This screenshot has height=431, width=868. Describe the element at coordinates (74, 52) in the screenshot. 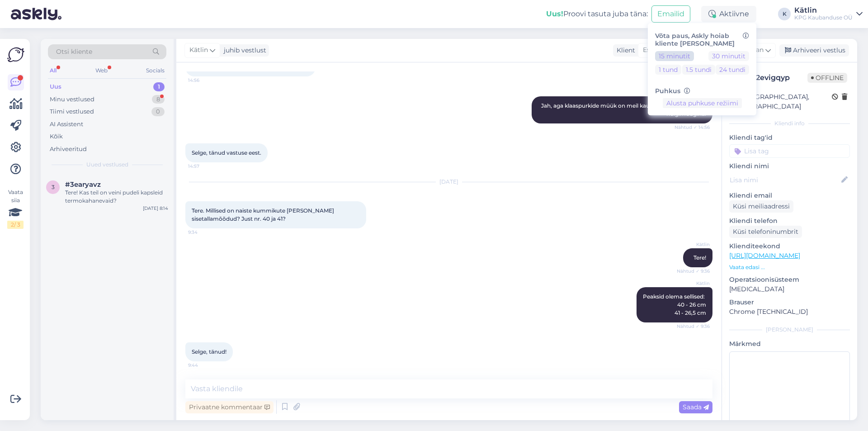

I see `span: Otsi kliente` at that location.